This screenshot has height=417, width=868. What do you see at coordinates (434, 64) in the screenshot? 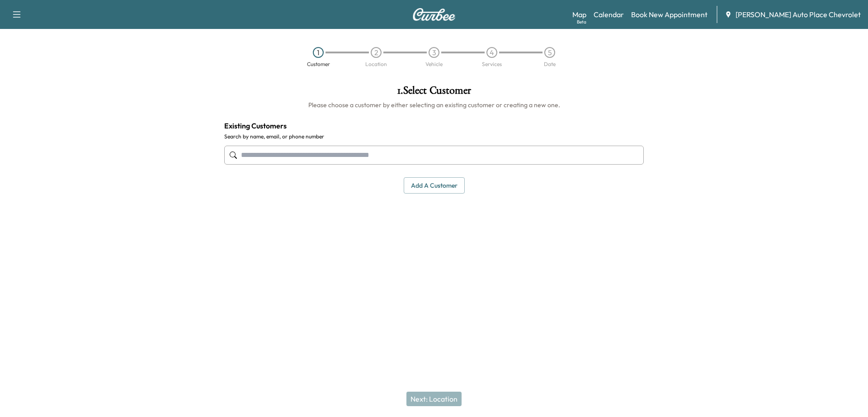
I see `div: Vehicle` at bounding box center [434, 64].